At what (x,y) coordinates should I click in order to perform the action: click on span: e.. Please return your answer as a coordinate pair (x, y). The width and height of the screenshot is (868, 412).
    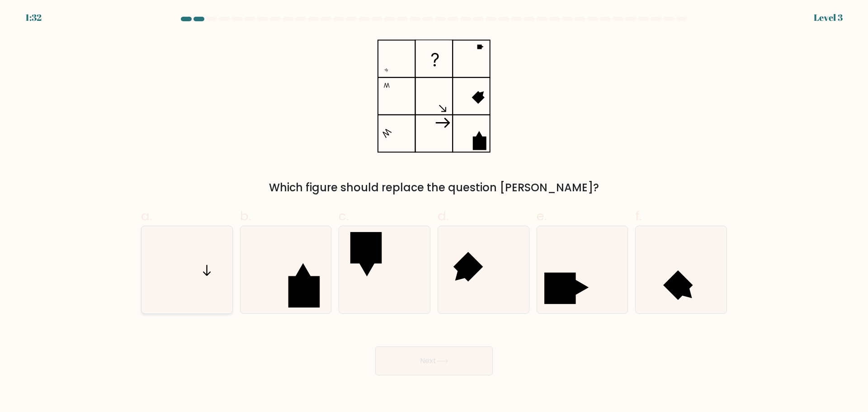
    Looking at the image, I should click on (541, 215).